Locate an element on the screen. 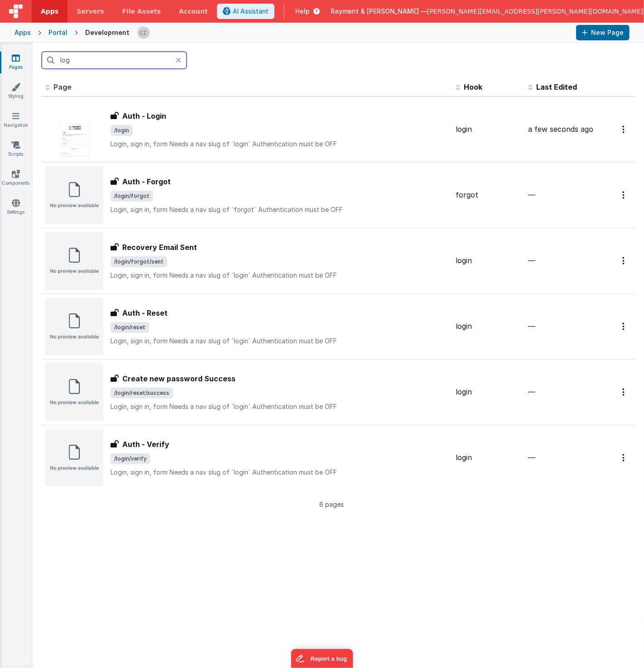 The width and height of the screenshot is (644, 668). span: Last Edited is located at coordinates (557, 87).